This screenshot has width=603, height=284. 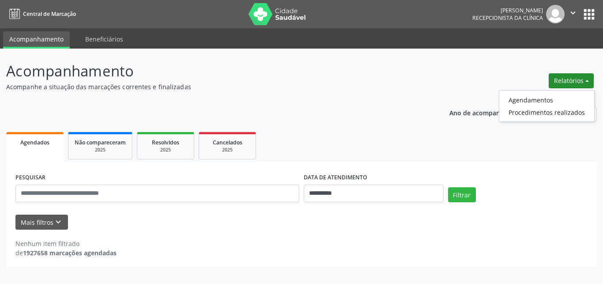 I want to click on p: Ano de acompanhamento, so click(x=488, y=112).